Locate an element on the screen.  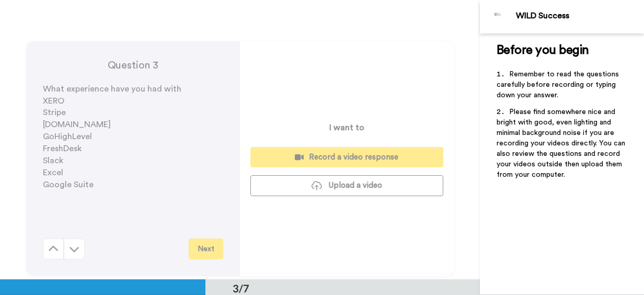
span: FreshDesk is located at coordinates (62, 148).